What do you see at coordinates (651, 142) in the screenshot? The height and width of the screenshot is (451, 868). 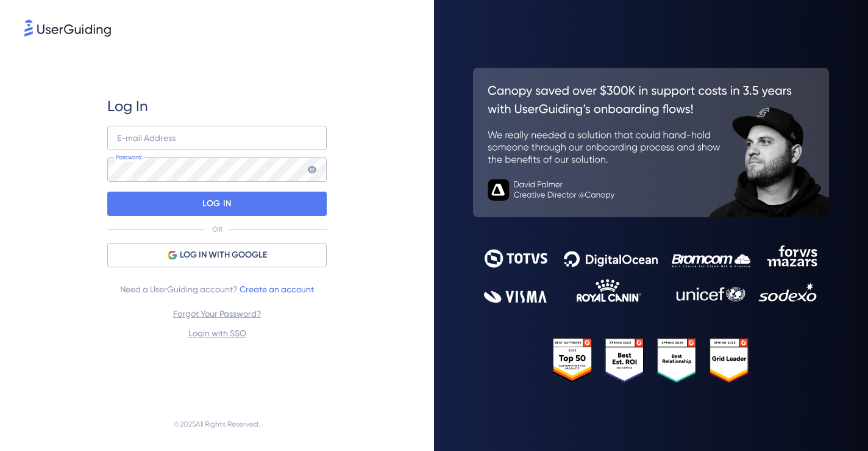 I see `img: 26c0aa7c25a843aed4baddd2b5e0fa68.svg` at bounding box center [651, 142].